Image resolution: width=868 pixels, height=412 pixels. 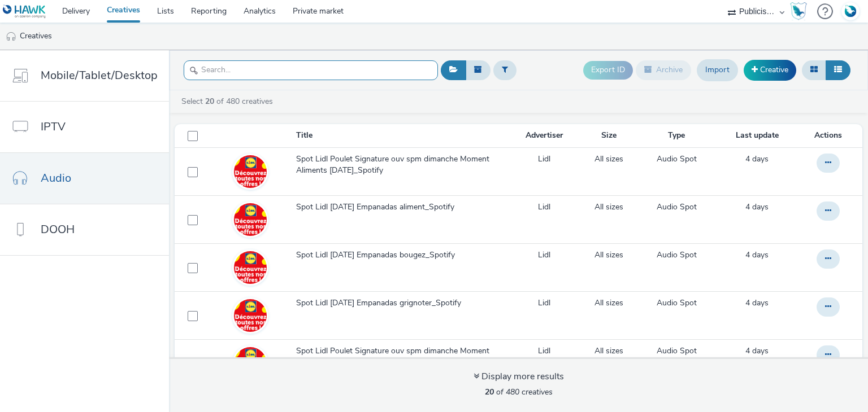 What do you see at coordinates (770, 70) in the screenshot?
I see `a: Creative` at bounding box center [770, 70].